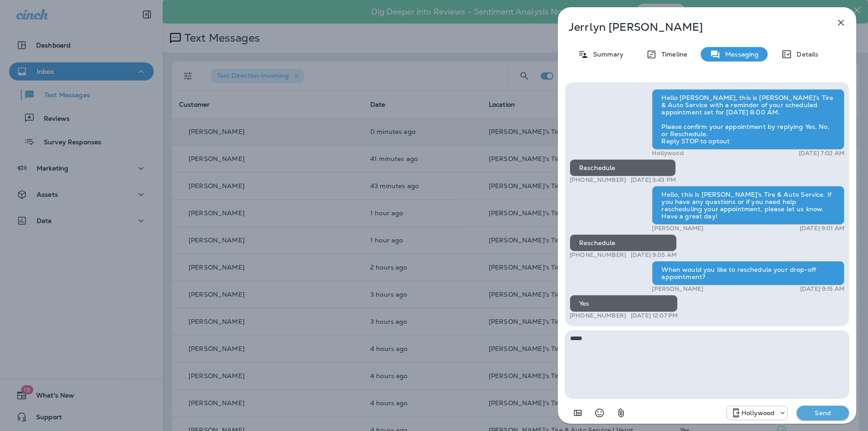  I want to click on p: Timeline, so click(672, 55).